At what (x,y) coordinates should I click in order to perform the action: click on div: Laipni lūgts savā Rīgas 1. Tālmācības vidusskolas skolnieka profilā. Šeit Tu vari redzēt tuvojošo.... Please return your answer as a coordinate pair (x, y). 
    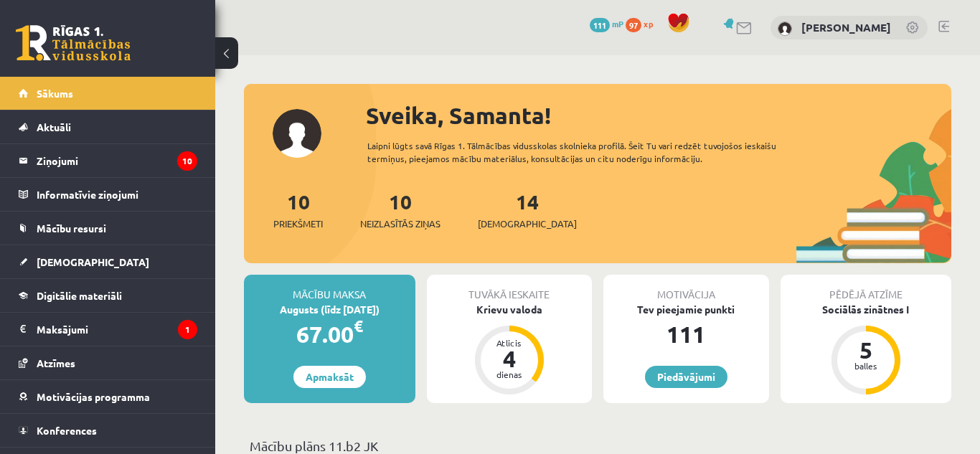
    Looking at the image, I should click on (580, 152).